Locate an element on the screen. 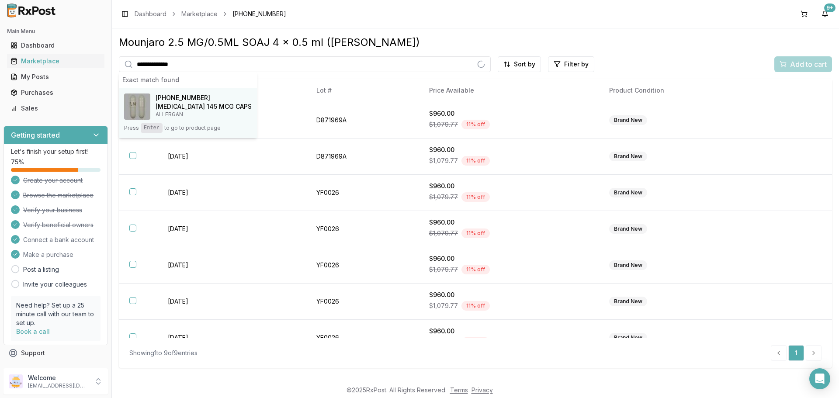 This screenshot has width=839, height=398. div: Open Intercom Messenger is located at coordinates (819, 379).